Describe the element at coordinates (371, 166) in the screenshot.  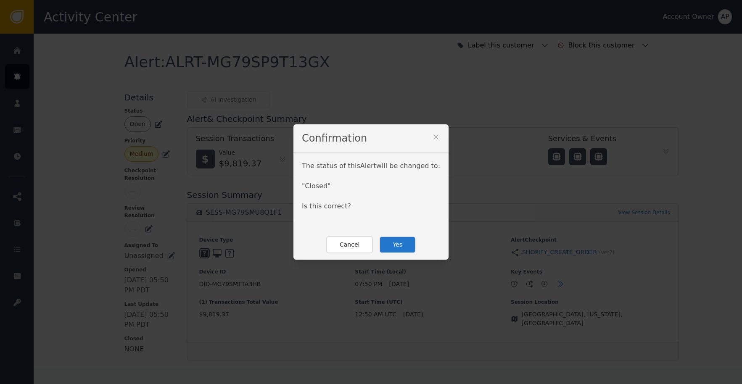
I see `span: The status of this Alert will be changed to:` at that location.